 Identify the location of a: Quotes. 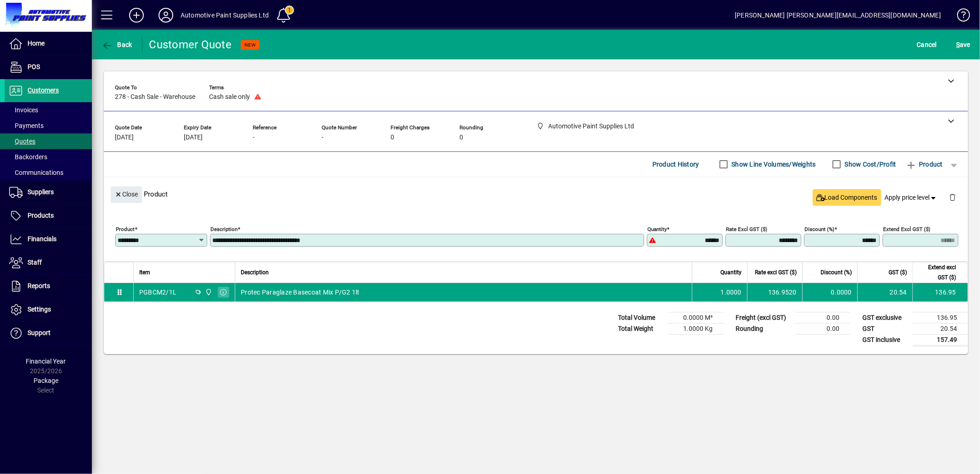
(49, 141).